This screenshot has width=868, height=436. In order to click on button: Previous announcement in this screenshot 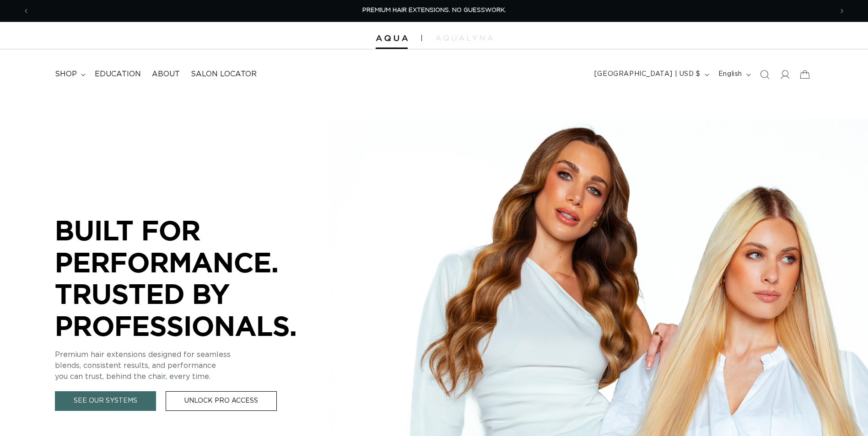, I will do `click(26, 11)`.